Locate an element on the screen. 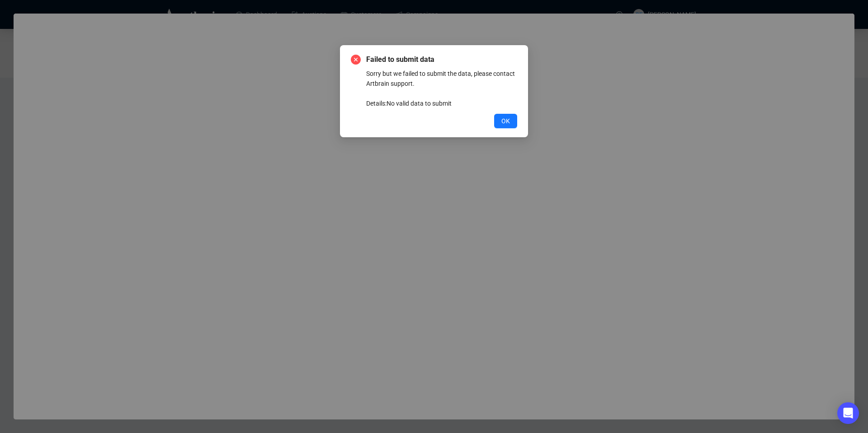  span: OK is located at coordinates (505, 121).